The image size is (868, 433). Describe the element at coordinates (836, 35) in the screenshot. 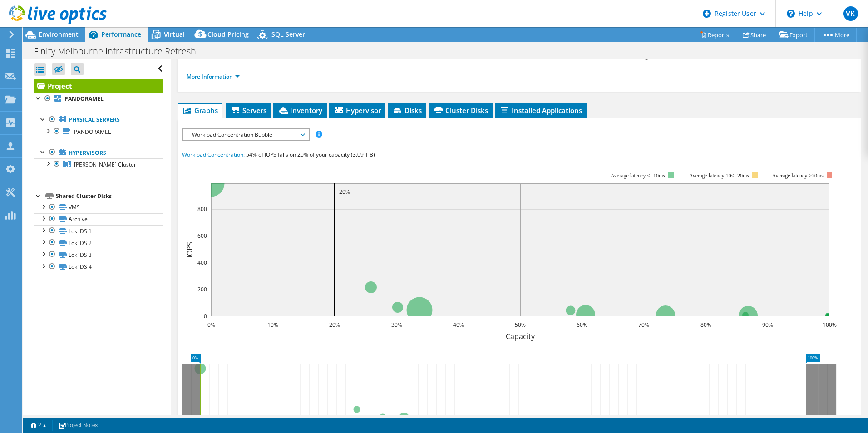

I see `a: More` at that location.